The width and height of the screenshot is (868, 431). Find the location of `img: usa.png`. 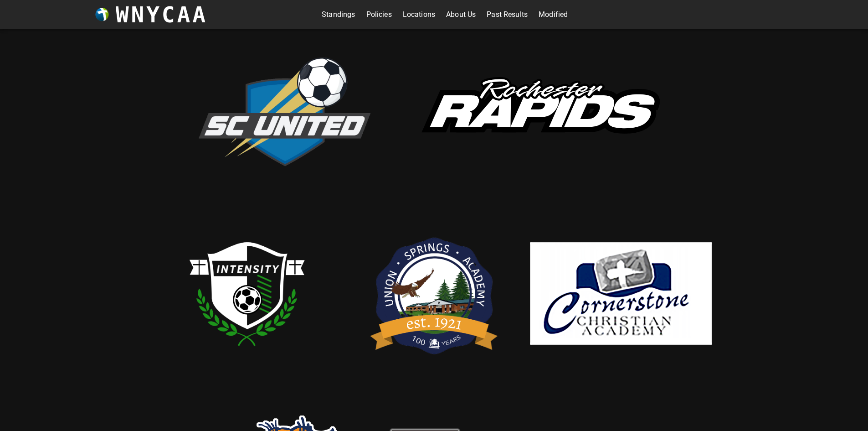

img: usa.png is located at coordinates (434, 294).